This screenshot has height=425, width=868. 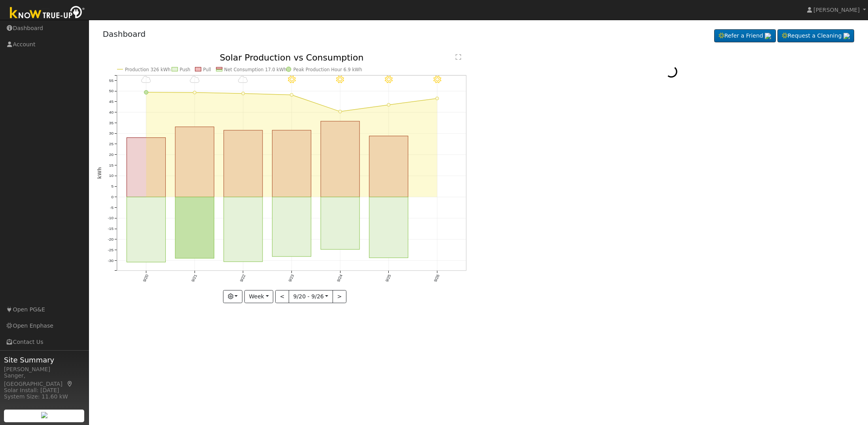 What do you see at coordinates (124, 34) in the screenshot?
I see `a: Dashboard` at bounding box center [124, 34].